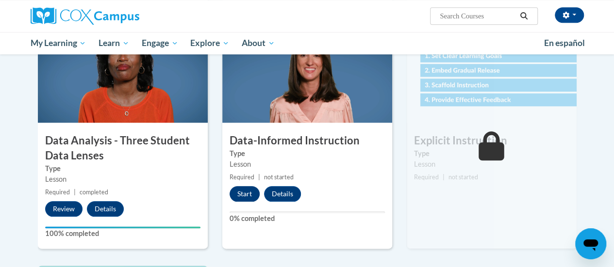  Describe the element at coordinates (258, 43) in the screenshot. I see `a: About` at that location.